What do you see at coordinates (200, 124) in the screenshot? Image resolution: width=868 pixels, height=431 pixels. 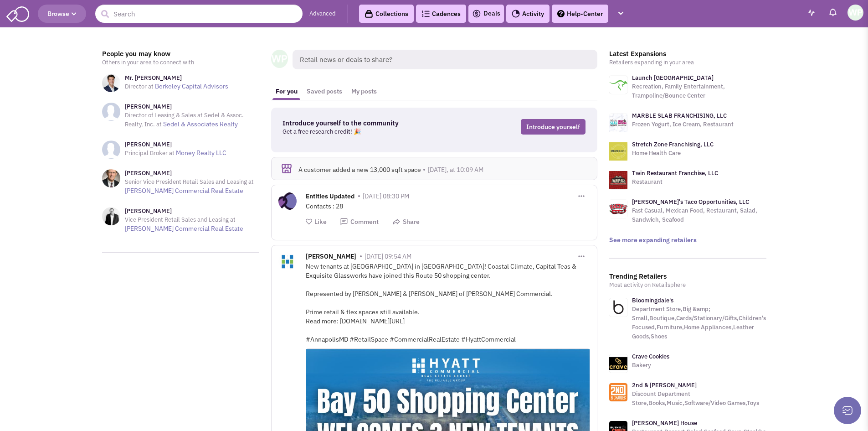 I see `a: Sedel & Associates Realty` at bounding box center [200, 124].